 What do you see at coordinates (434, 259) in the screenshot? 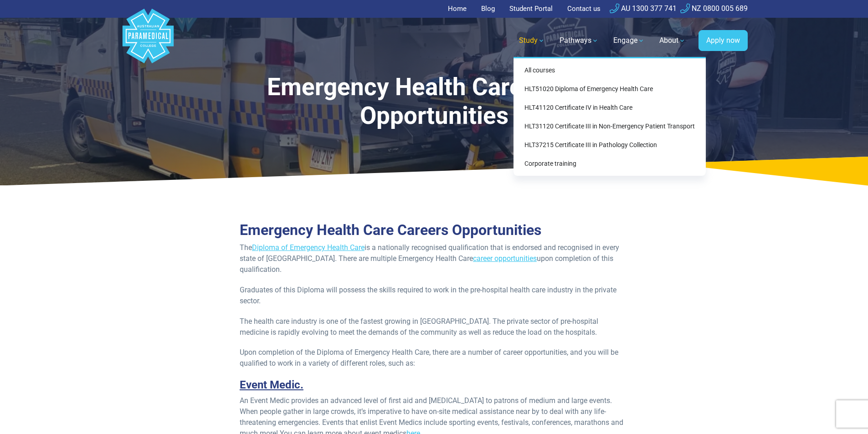
I see `p: The is a nationally recognised qualification that is endorsed and recognised in every state of [G...` at bounding box center [434, 259].